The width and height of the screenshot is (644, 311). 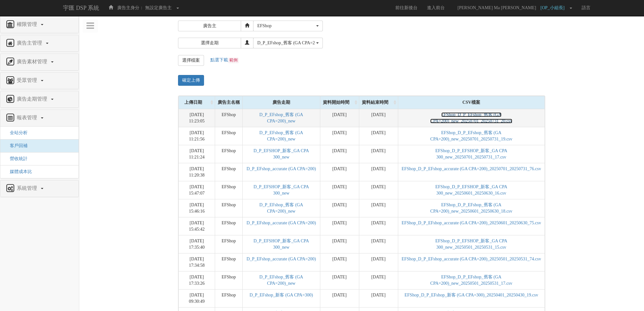 I want to click on span: 客戶回補, so click(x=17, y=145).